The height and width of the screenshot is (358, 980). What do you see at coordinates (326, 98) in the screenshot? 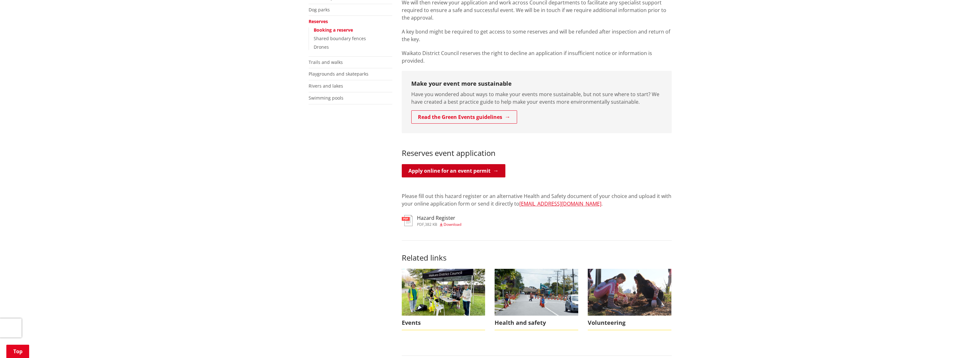
I see `a: Swimming pools` at bounding box center [326, 98].